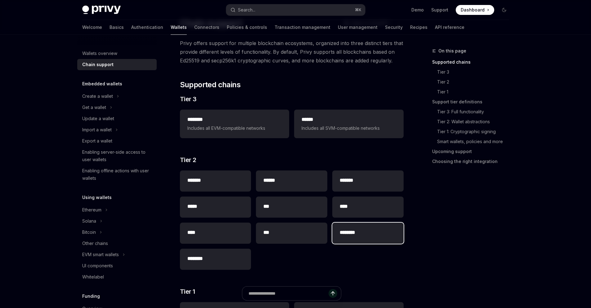 The image size is (591, 308). What do you see at coordinates (97, 96) in the screenshot?
I see `div: Create a wallet` at bounding box center [97, 96].